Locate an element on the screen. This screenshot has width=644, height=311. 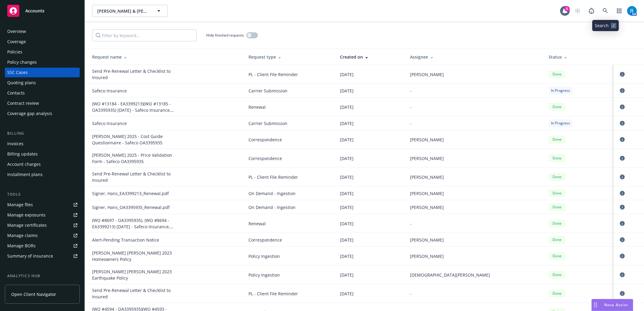
a: Account charges is located at coordinates (42, 164).